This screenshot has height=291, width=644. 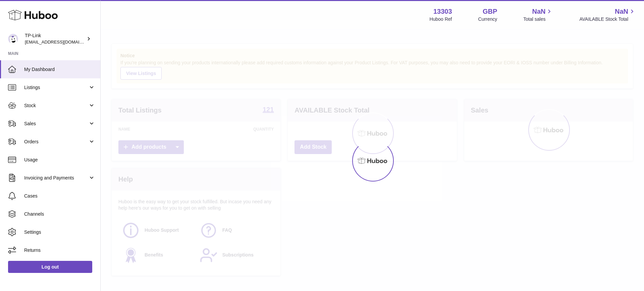 What do you see at coordinates (60, 232) in the screenshot?
I see `span: Settings` at bounding box center [60, 232].